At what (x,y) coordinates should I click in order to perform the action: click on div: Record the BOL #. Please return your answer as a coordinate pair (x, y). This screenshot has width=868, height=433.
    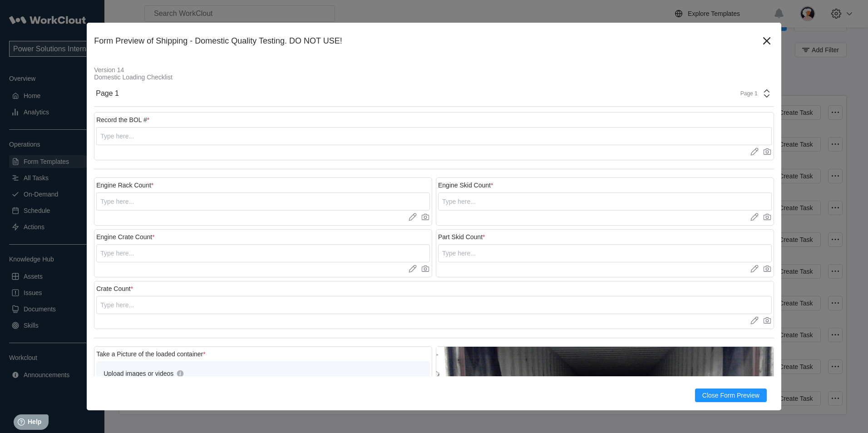
    Looking at the image, I should click on (123, 120).